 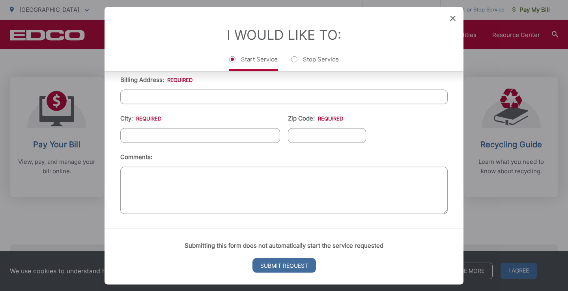 What do you see at coordinates (136, 157) in the screenshot?
I see `label: Comments:` at bounding box center [136, 157].